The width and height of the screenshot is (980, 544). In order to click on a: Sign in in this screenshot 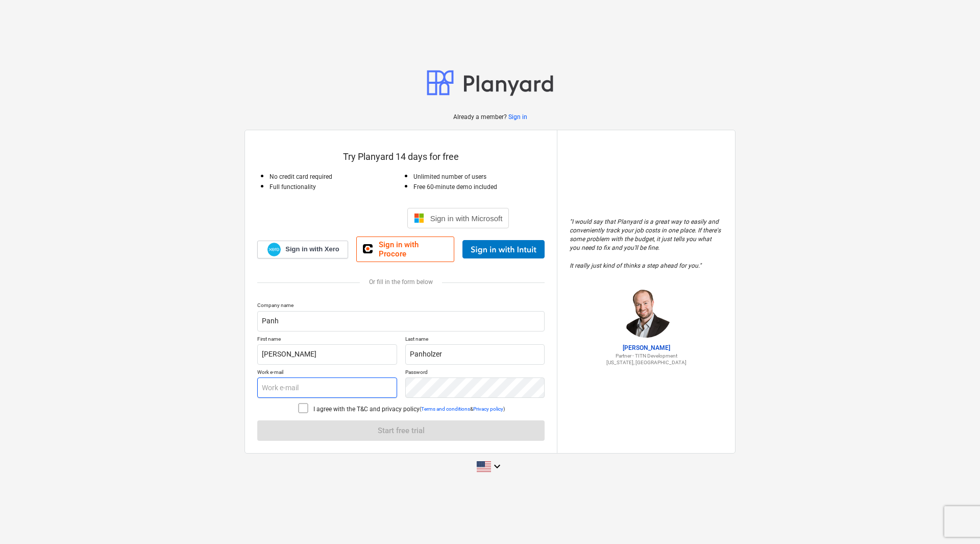, I will do `click(517, 117)`.